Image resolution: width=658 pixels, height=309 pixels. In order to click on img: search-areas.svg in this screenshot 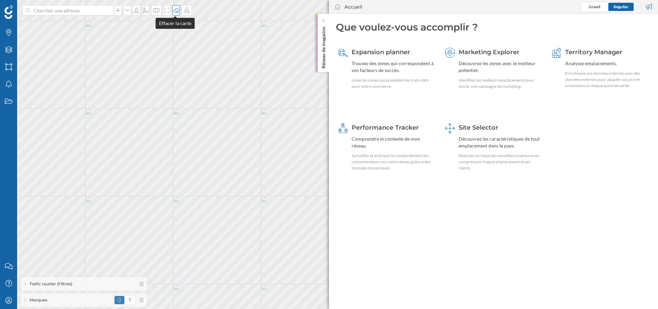, I will do `click(343, 53)`.